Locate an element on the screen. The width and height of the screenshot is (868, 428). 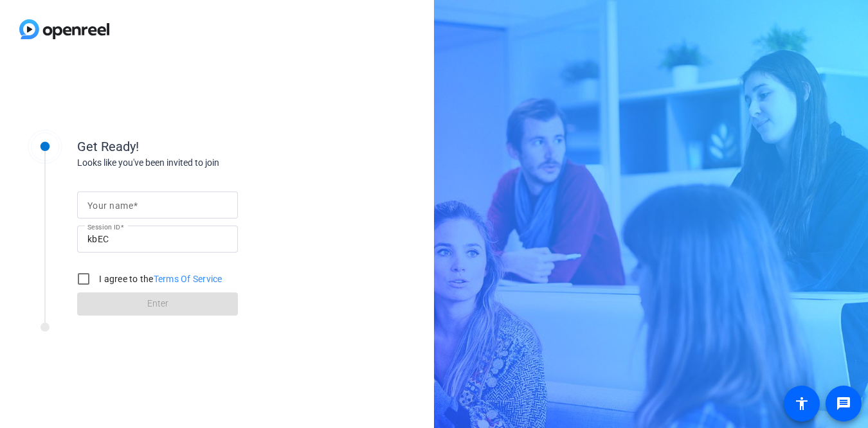
div: Get Ready! is located at coordinates (206, 146).